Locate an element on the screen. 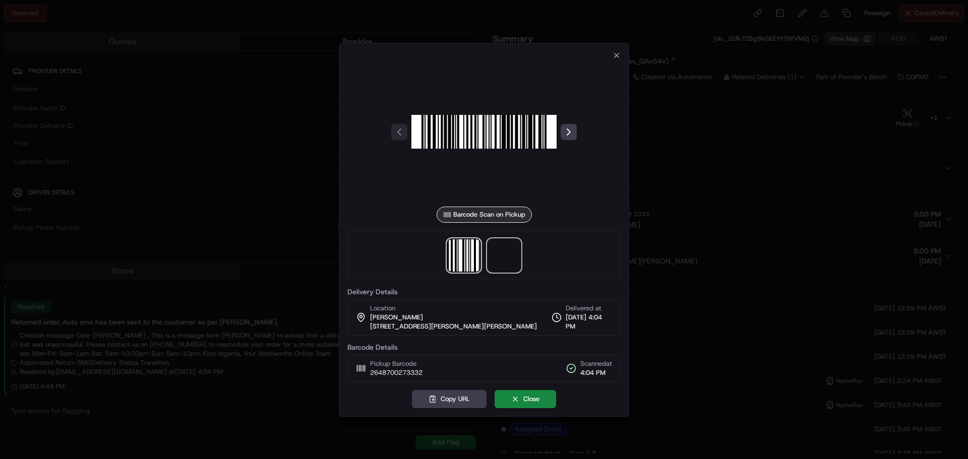 This screenshot has height=459, width=968. p: Welcome 👋 is located at coordinates (97, 48).